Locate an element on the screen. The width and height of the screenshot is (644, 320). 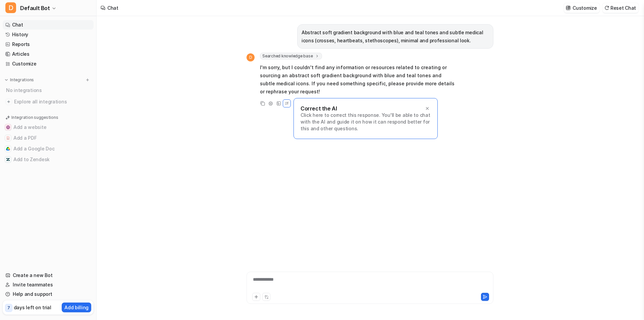
img: Add a PDF is located at coordinates (8, 138).